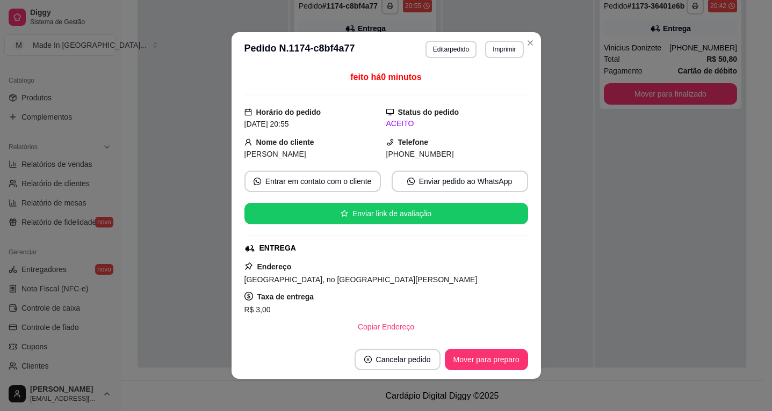  I want to click on span: feito há 0 minutos, so click(386, 77).